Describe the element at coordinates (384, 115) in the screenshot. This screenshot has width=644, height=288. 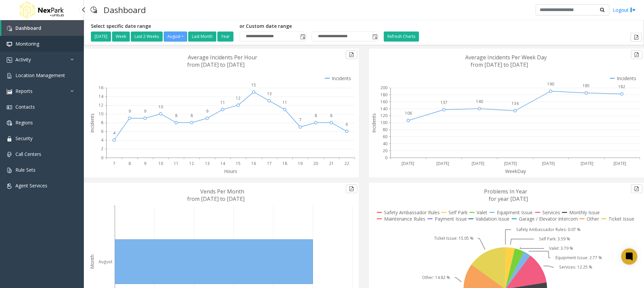
I see `text: 120` at that location.